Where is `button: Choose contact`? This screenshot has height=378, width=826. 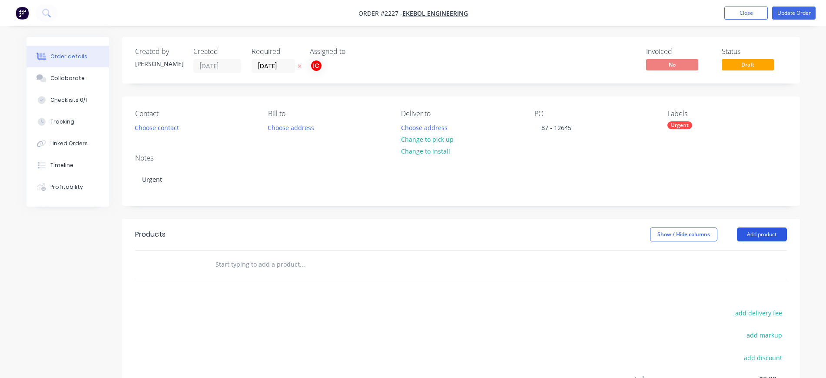 button: Choose contact is located at coordinates (156, 127).